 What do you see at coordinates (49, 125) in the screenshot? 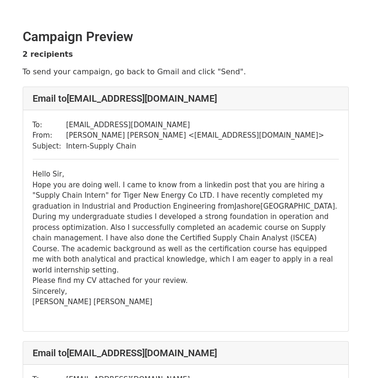
I see `td: To:` at bounding box center [49, 125].